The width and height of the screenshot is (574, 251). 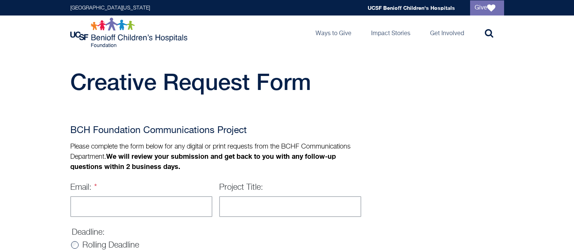 What do you see at coordinates (191, 82) in the screenshot?
I see `span: Creative Request Form` at bounding box center [191, 82].